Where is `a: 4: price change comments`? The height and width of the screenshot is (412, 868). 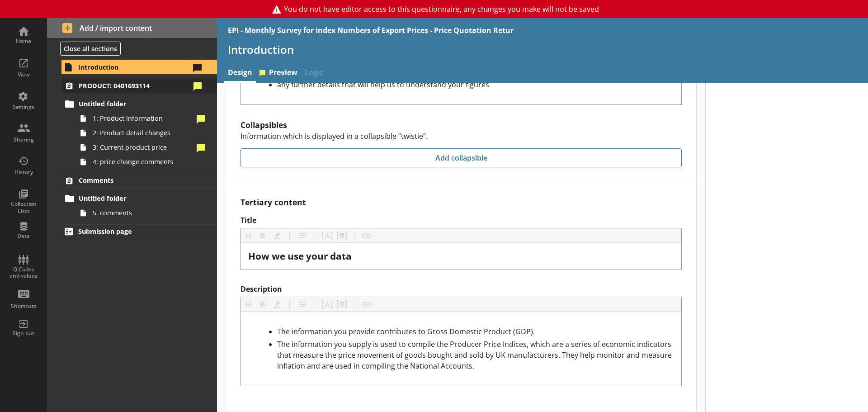
a: 4: price change comments is located at coordinates (146, 162).